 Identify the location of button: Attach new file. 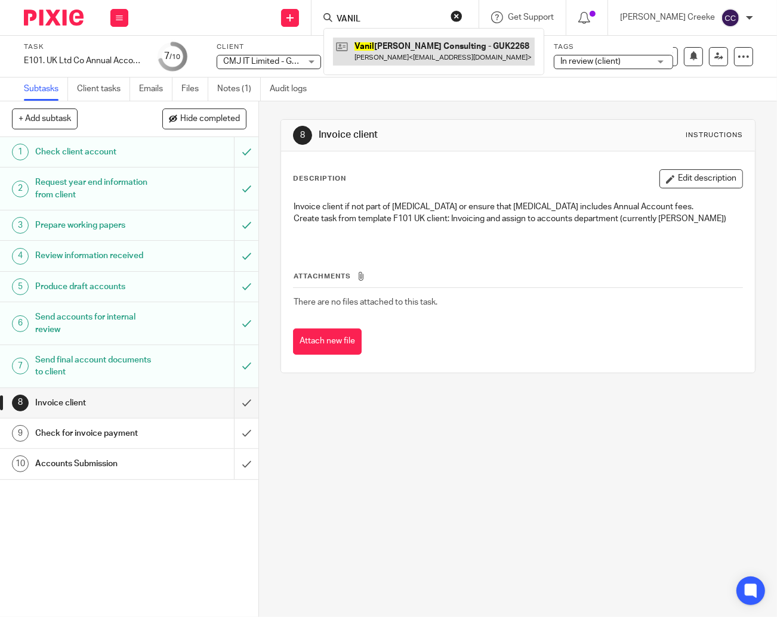
(327, 342).